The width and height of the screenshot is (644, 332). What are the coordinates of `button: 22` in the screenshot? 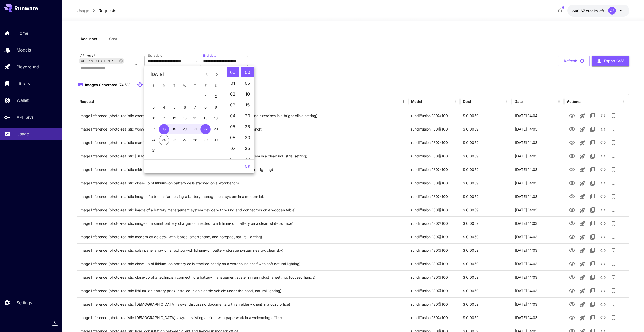 It's located at (206, 129).